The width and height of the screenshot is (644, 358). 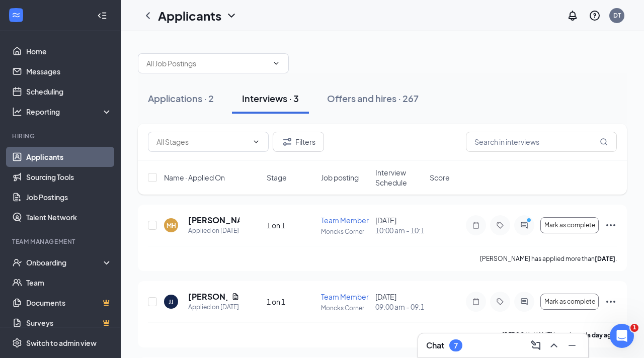 I want to click on input: All Job Postings, so click(x=207, y=63).